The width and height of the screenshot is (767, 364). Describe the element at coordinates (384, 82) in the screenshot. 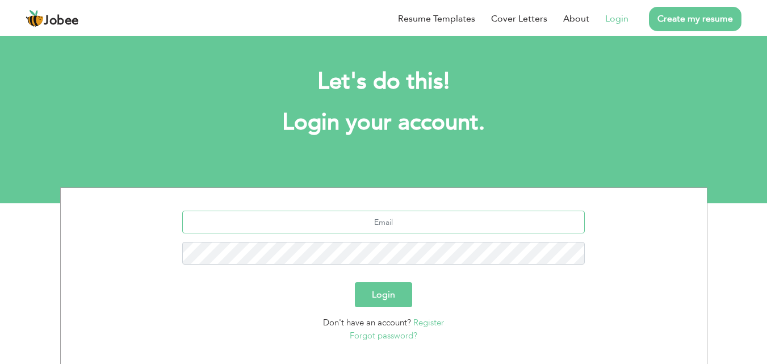

I see `h2: Let's do this!` at that location.